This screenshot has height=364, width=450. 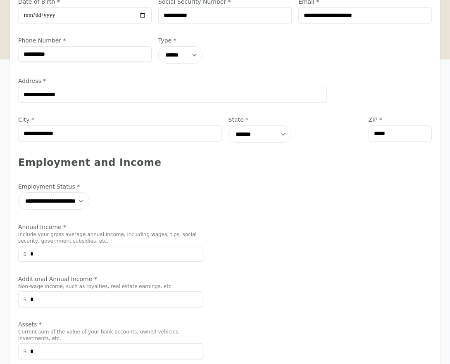 What do you see at coordinates (111, 335) in the screenshot?
I see `p: Current sum of the value of your bank accounts, owned vehicles, investments, etc.` at bounding box center [111, 335].